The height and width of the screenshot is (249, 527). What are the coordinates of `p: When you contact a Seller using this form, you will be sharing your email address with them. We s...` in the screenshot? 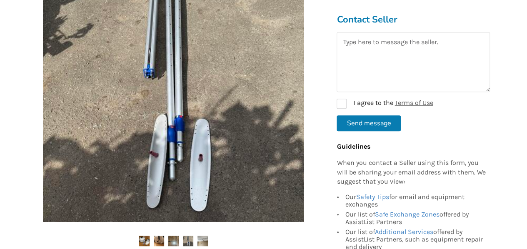 It's located at (411, 172).